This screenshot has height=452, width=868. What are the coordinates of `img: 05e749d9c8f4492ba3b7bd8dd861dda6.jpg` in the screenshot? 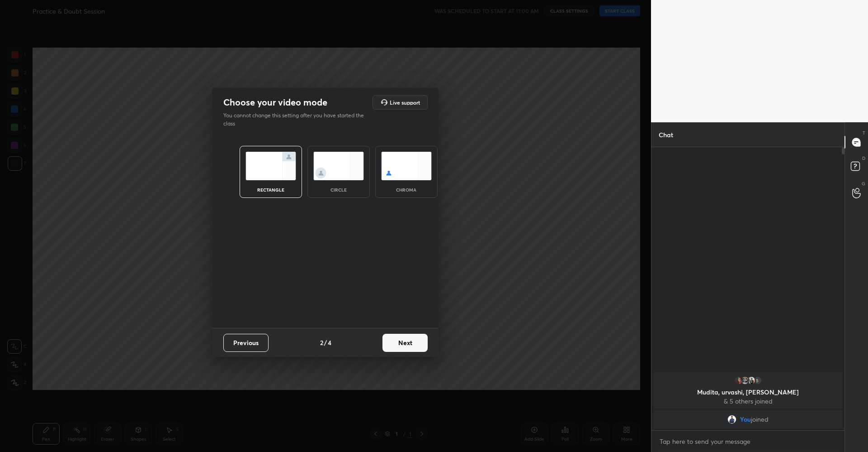 It's located at (751, 380).